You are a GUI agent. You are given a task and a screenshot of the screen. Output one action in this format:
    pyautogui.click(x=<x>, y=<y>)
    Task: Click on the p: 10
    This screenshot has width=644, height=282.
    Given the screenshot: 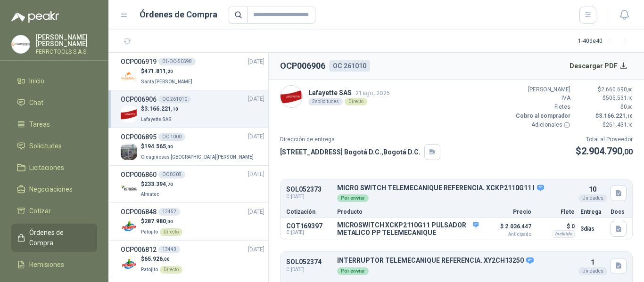 What is the action you would take?
    pyautogui.click(x=593, y=189)
    